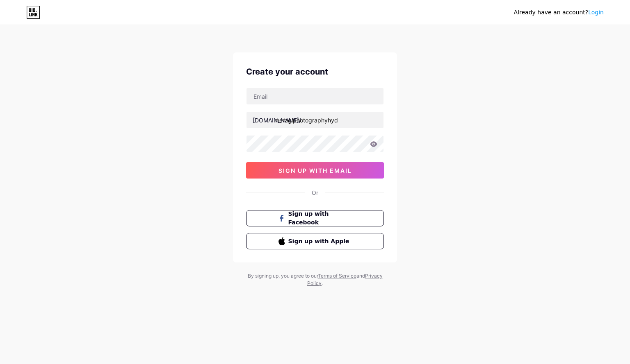 This screenshot has height=364, width=630. What do you see at coordinates (315, 120) in the screenshot?
I see `input: username` at bounding box center [315, 120].